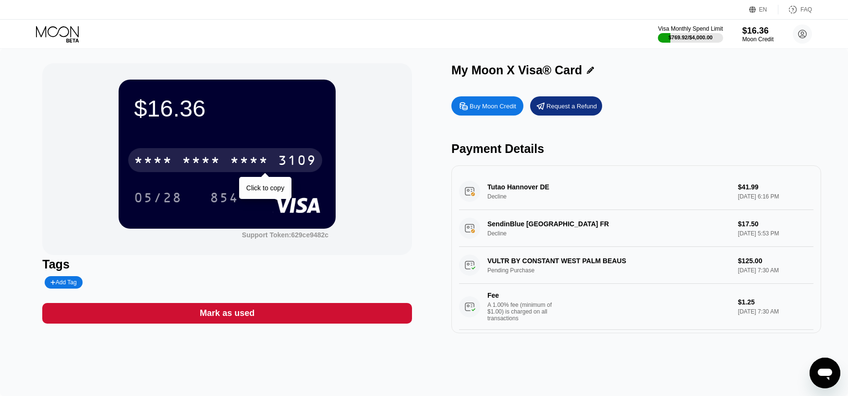 The height and width of the screenshot is (396, 848). Describe the element at coordinates (516, 70) in the screenshot. I see `div: My Moon X Visa® Card` at that location.